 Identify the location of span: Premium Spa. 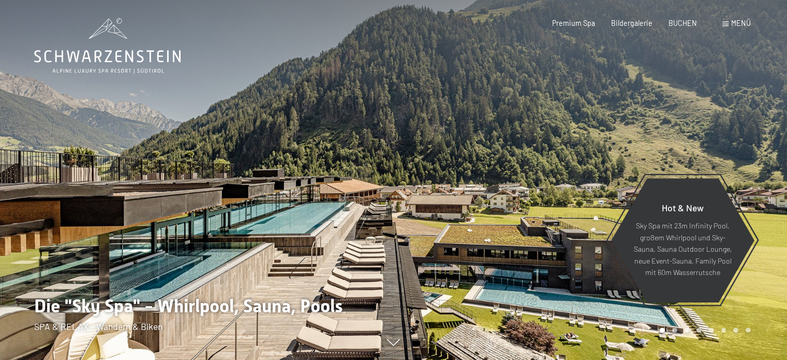
(574, 23).